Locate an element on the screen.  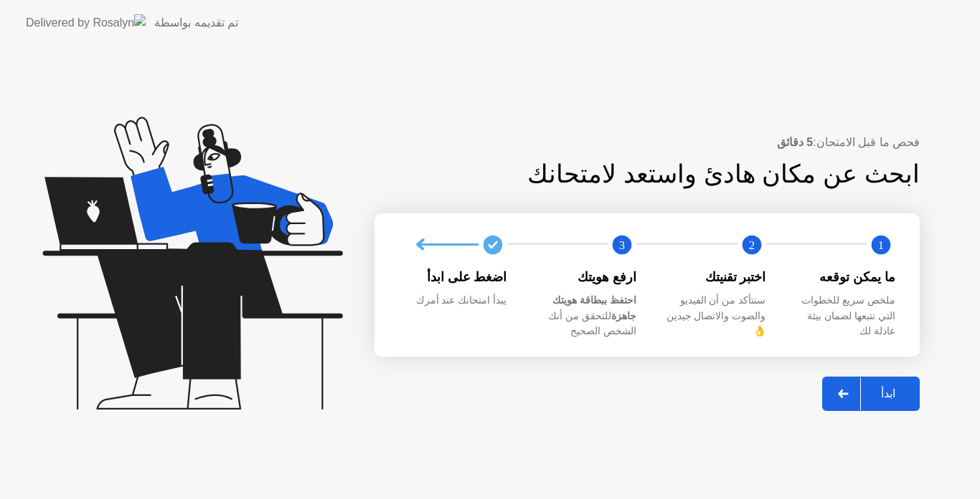
div: ارفع هويتك is located at coordinates (583, 278).